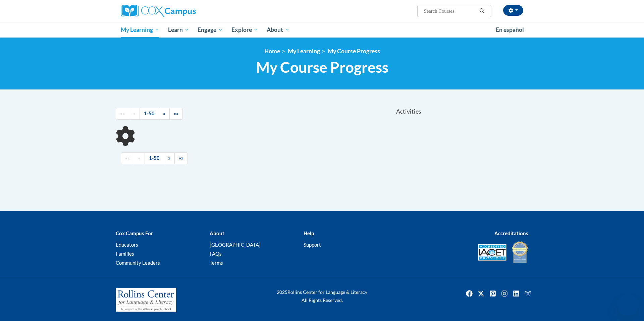 The width and height of the screenshot is (644, 321). Describe the element at coordinates (146, 300) in the screenshot. I see `img: Rollins Center for Language & Literacy - A Program of the Atlanta Speech School` at that location.